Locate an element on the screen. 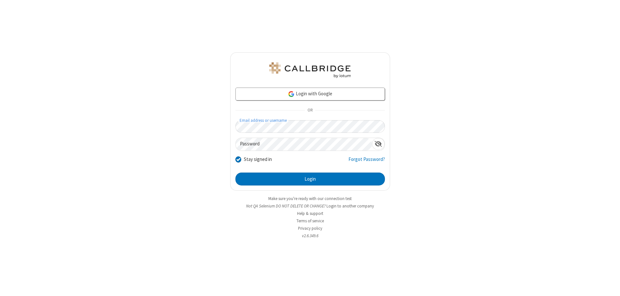 The image size is (620, 296). a: Make sure you're ready with our connection test is located at coordinates (310, 198).